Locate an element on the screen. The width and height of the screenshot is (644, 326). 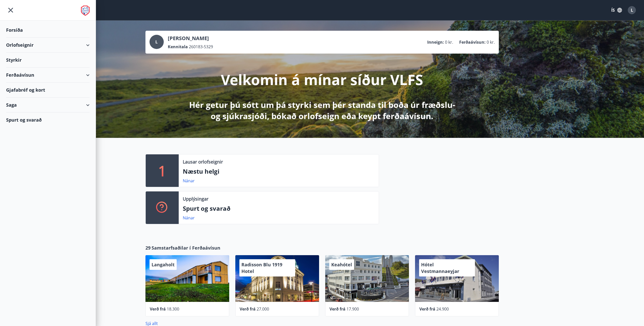
img: union_logo is located at coordinates (85, 10).